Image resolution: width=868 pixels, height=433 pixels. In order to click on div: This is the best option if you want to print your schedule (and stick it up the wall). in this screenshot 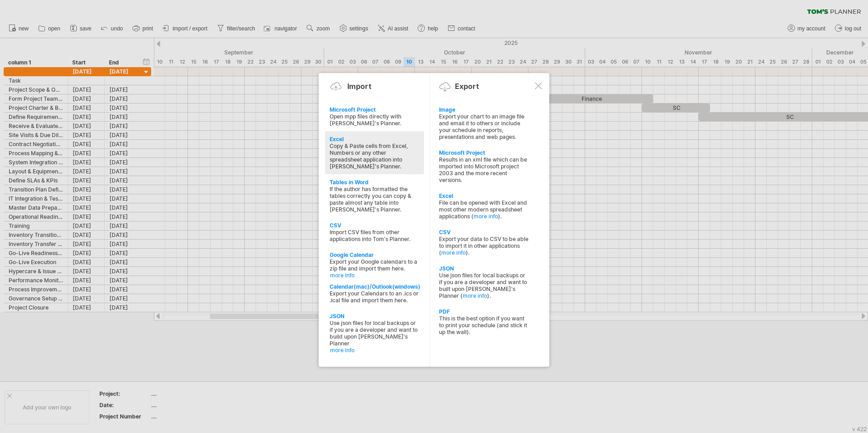, I will do `click(484, 325)`.